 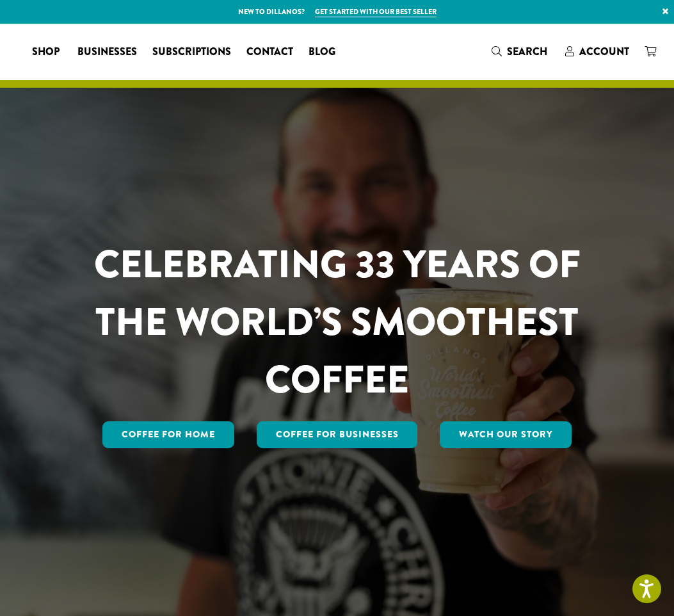 I want to click on a: Coffee for Home, so click(x=168, y=435).